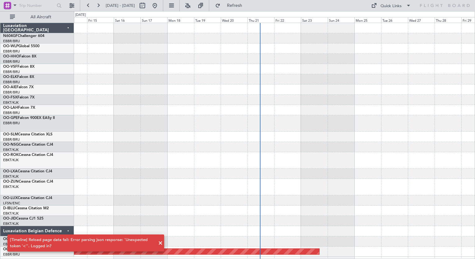 The image size is (475, 259). Describe the element at coordinates (11, 145) in the screenshot. I see `span: OO-NSG` at that location.